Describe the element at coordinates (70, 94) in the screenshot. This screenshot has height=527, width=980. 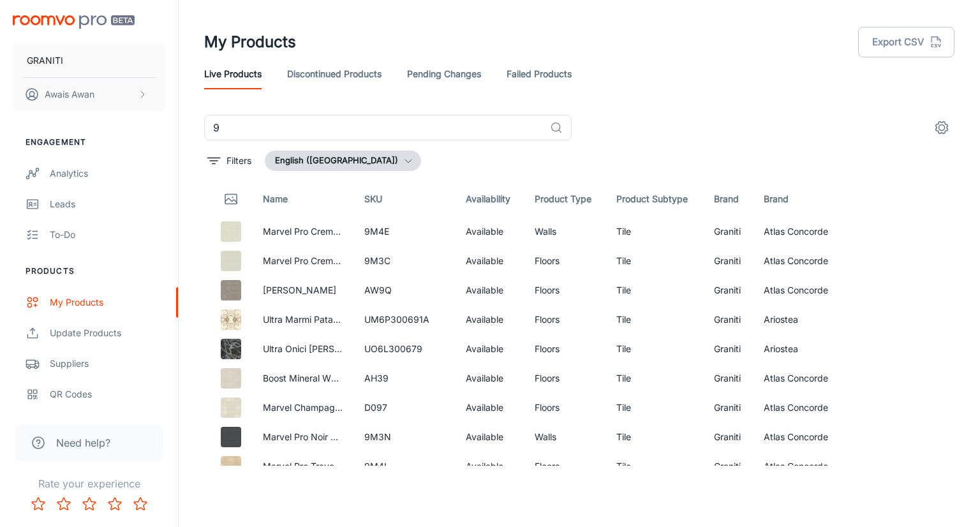
I see `p: Awais Awan` at that location.